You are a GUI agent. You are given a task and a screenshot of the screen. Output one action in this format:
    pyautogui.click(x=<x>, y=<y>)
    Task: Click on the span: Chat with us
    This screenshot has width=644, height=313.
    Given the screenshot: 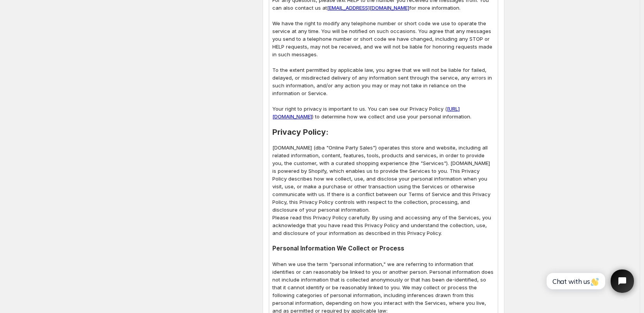 What is the action you would take?
    pyautogui.click(x=37, y=18)
    